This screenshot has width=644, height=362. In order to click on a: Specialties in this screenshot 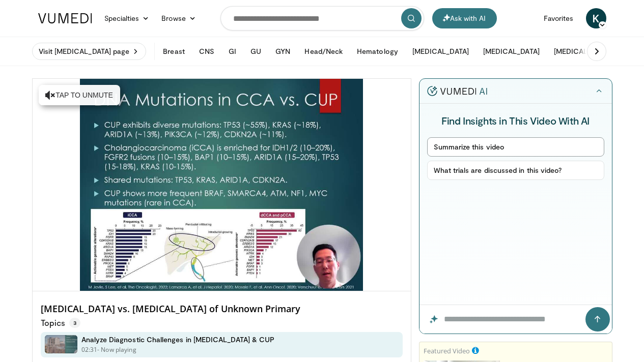, I will do `click(127, 18)`.